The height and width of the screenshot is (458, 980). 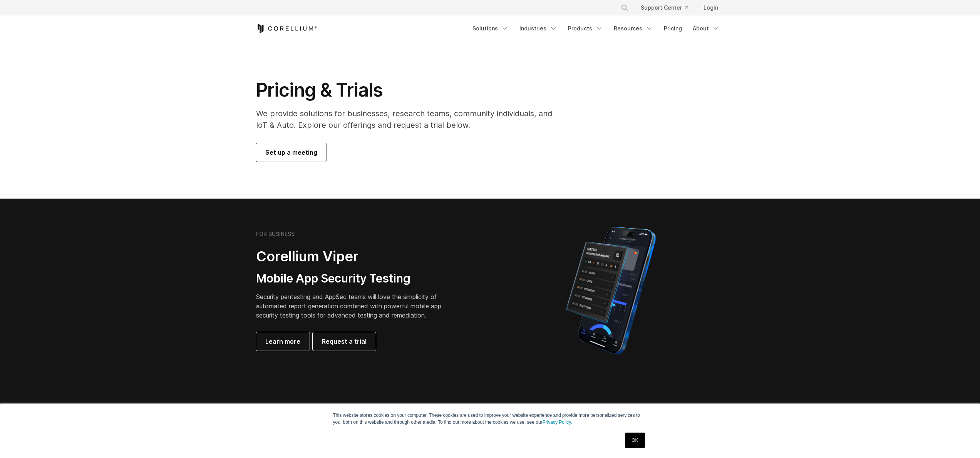 I want to click on h1: Pricing & Trials, so click(x=410, y=90).